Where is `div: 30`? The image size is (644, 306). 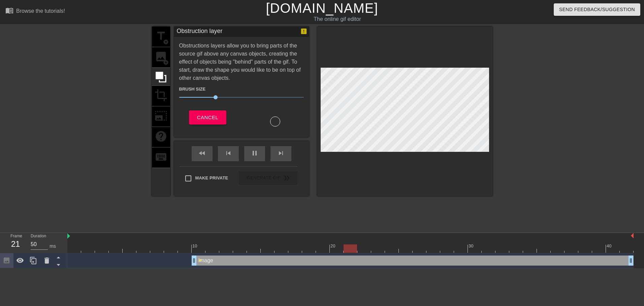 div: 30 is located at coordinates (472, 246).